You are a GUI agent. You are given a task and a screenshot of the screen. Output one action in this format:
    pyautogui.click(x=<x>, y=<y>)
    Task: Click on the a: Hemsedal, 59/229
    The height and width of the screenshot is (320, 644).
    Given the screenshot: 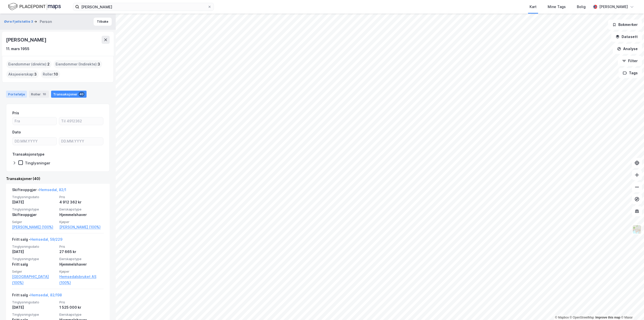 What is the action you would take?
    pyautogui.click(x=46, y=239)
    